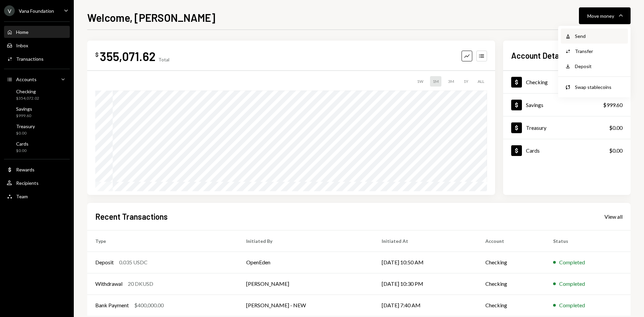 This screenshot has width=644, height=317. What do you see at coordinates (25, 170) in the screenshot?
I see `div: Rewards` at bounding box center [25, 170].